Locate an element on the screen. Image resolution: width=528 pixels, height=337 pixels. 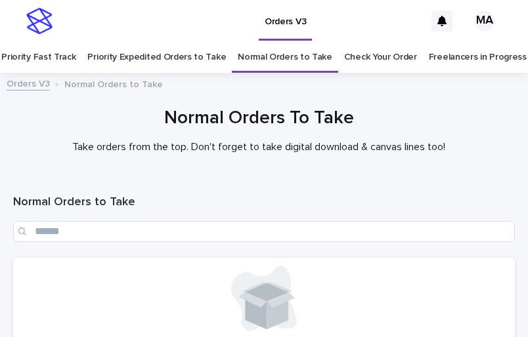
div: MA is located at coordinates (484, 21).